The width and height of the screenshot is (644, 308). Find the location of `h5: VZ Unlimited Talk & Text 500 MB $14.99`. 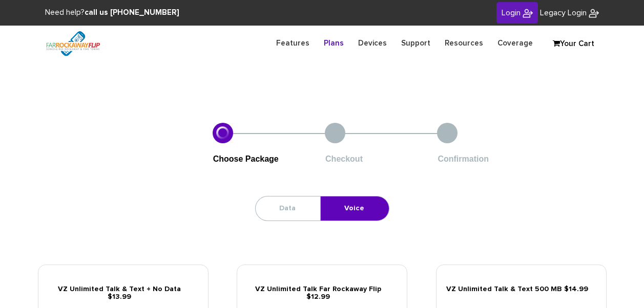

h5: VZ Unlimited Talk & Text 500 MB $14.99 is located at coordinates (521, 289).